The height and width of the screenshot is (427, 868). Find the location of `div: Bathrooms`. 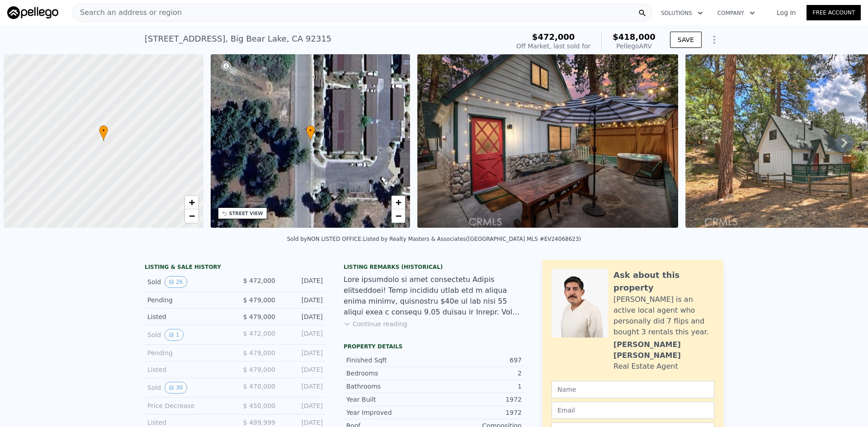

div: Bathrooms is located at coordinates (390, 386).